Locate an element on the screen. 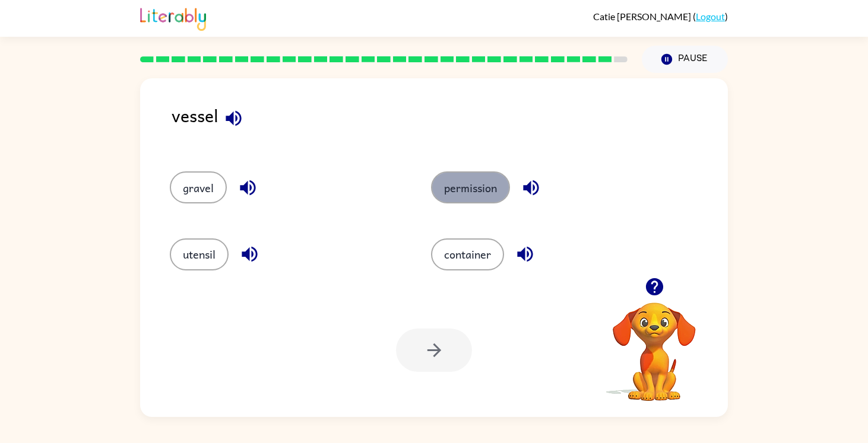 This screenshot has width=868, height=443. button: utensil is located at coordinates (199, 255).